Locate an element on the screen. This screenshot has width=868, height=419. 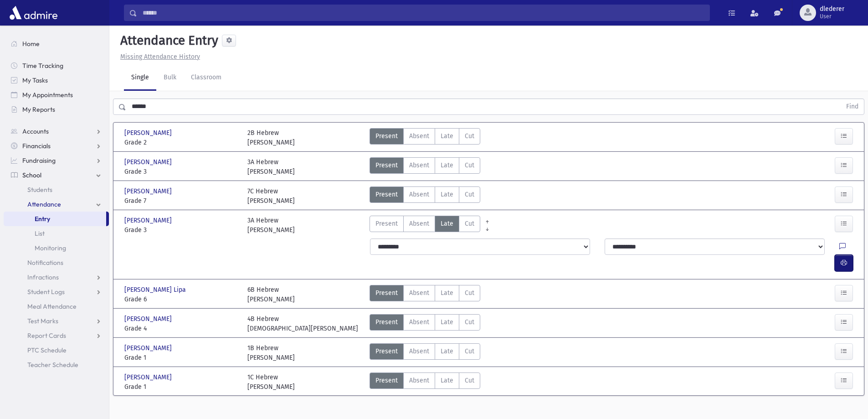
a: Single is located at coordinates (140, 78).